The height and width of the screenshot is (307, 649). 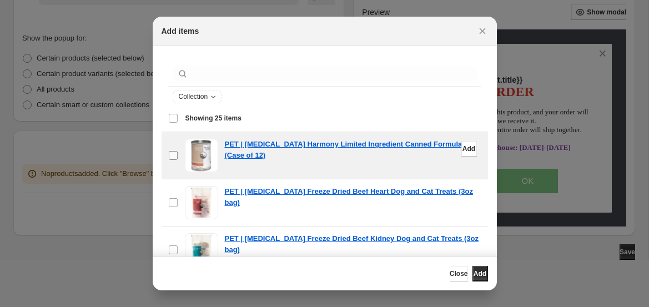 I want to click on span: Close, so click(x=458, y=274).